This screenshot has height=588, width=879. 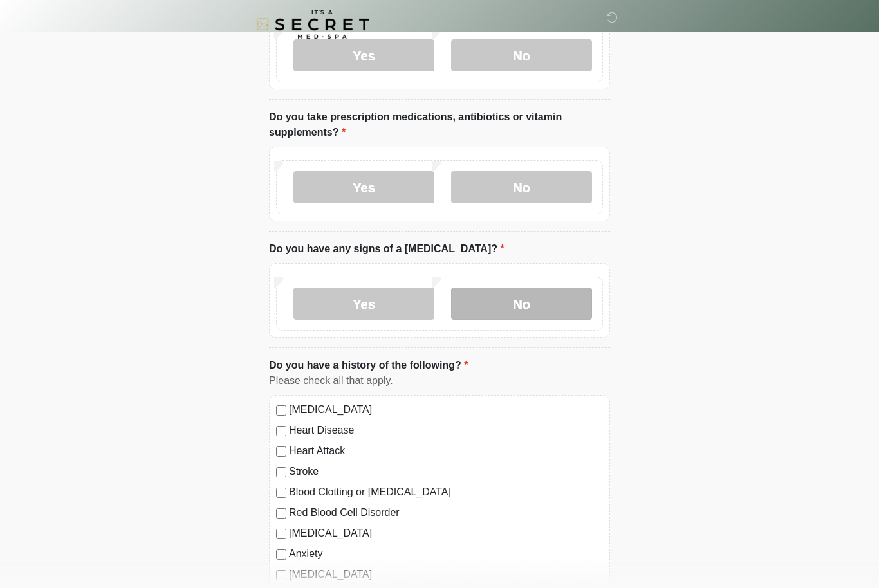 What do you see at coordinates (281, 555) in the screenshot?
I see `input: Anxiety` at bounding box center [281, 555].